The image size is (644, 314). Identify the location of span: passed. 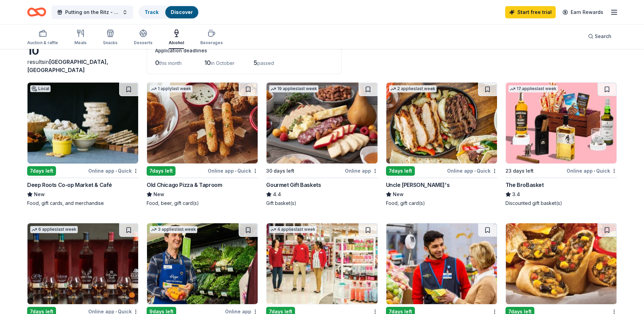
(266, 63).